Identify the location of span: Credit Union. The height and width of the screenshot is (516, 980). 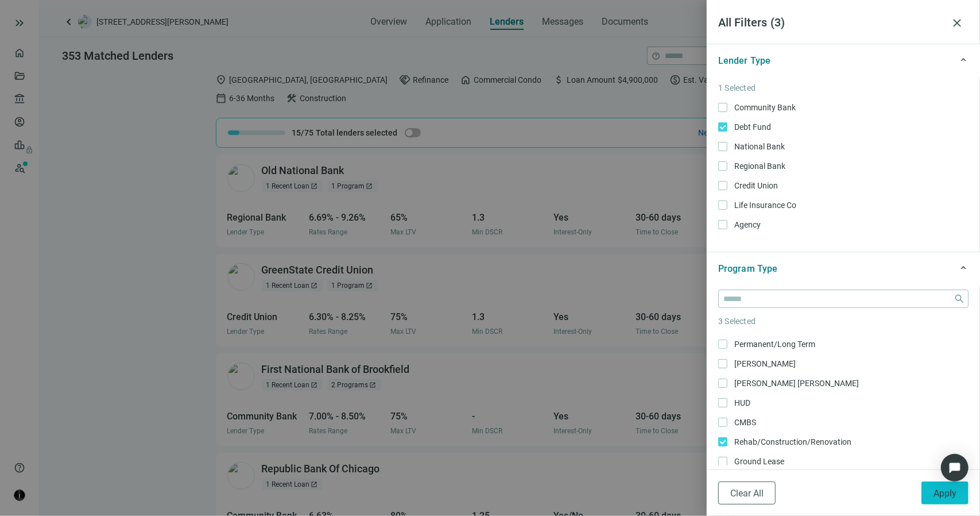
(755, 186).